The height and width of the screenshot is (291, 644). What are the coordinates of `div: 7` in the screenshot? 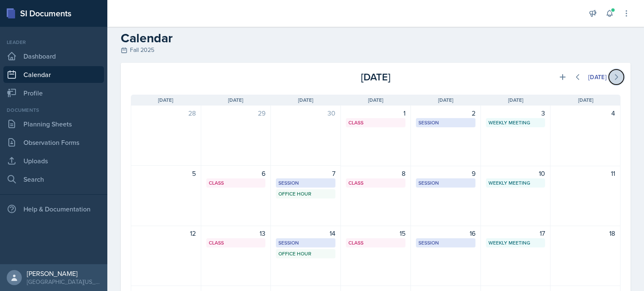 It's located at (305, 173).